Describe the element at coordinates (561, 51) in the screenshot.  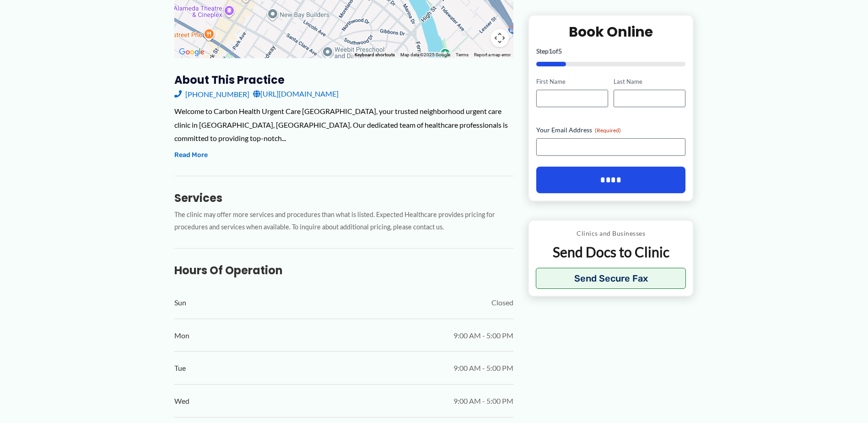
I see `span: 5` at that location.